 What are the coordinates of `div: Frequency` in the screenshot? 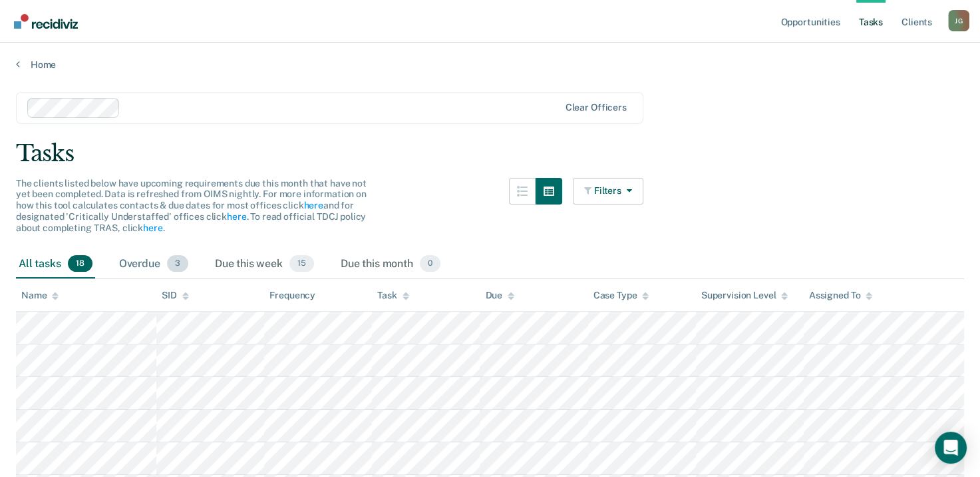 It's located at (292, 295).